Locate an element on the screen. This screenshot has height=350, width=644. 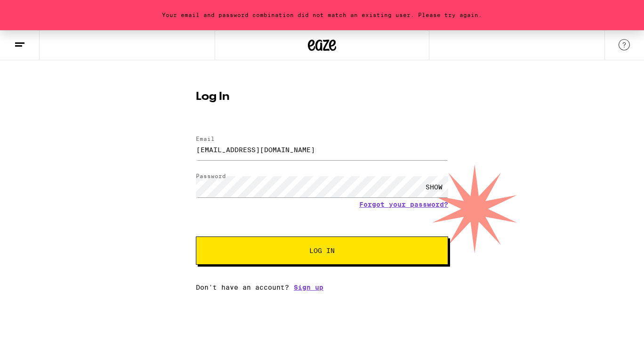
div: SHOW is located at coordinates (434, 187).